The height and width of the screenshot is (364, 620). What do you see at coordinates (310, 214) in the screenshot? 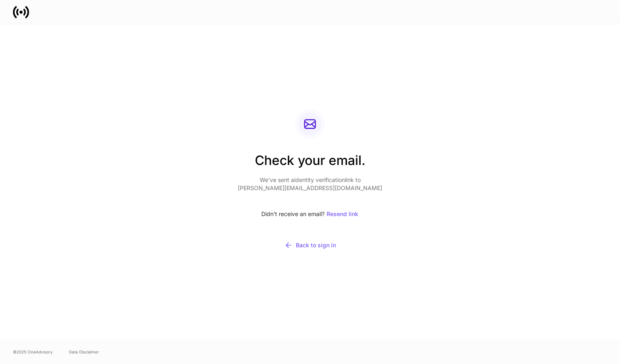
I see `div: Didn’t receive an email?` at bounding box center [310, 214].